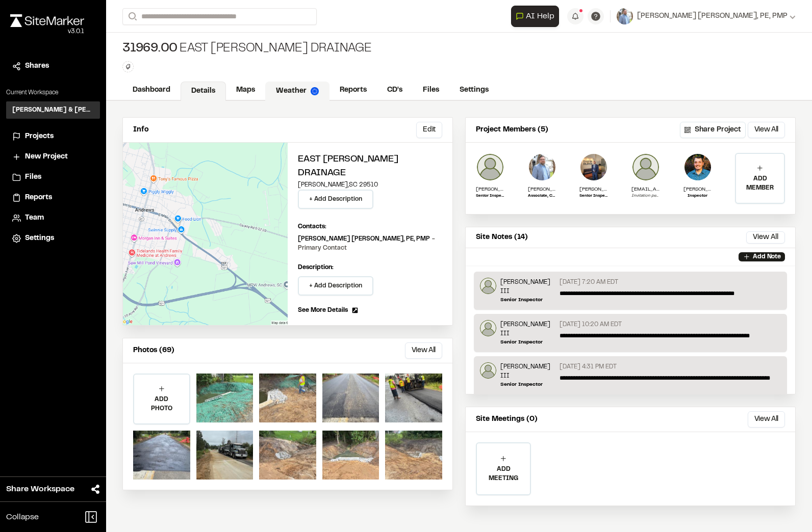 The width and height of the screenshot is (812, 532). I want to click on a: Shares, so click(53, 66).